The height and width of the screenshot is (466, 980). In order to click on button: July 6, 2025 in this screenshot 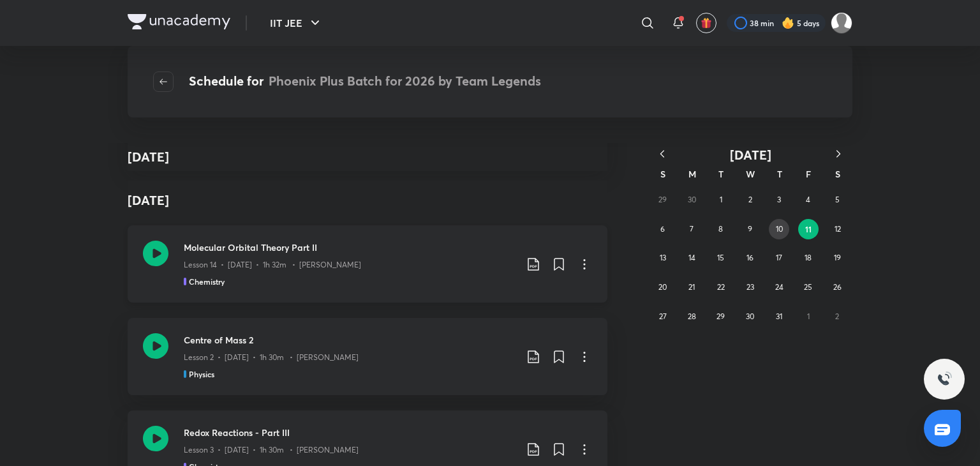, I will do `click(663, 229)`.